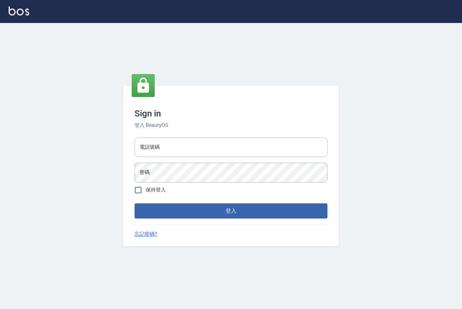 The image size is (462, 309). I want to click on span: 保持登入, so click(156, 190).